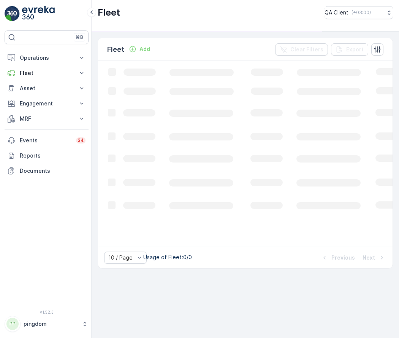  Describe the element at coordinates (302, 49) in the screenshot. I see `button: Clear Filters` at that location.